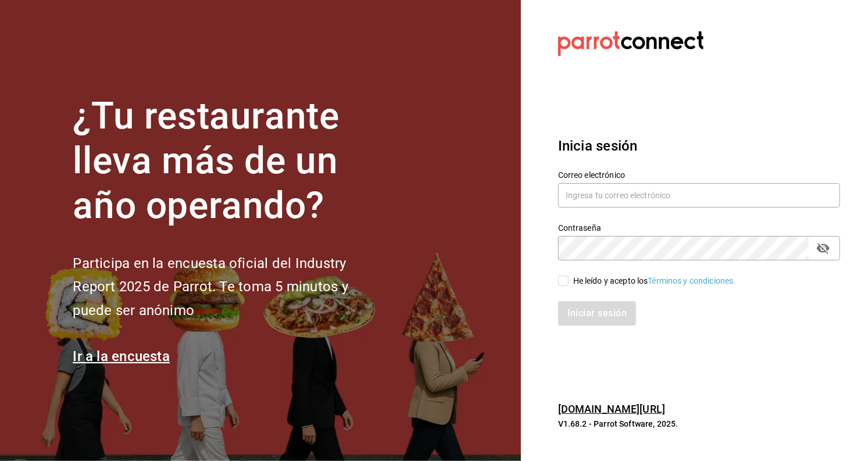 This screenshot has height=461, width=868. What do you see at coordinates (692, 281) in the screenshot?
I see `a: Términos y condiciones.` at bounding box center [692, 281].